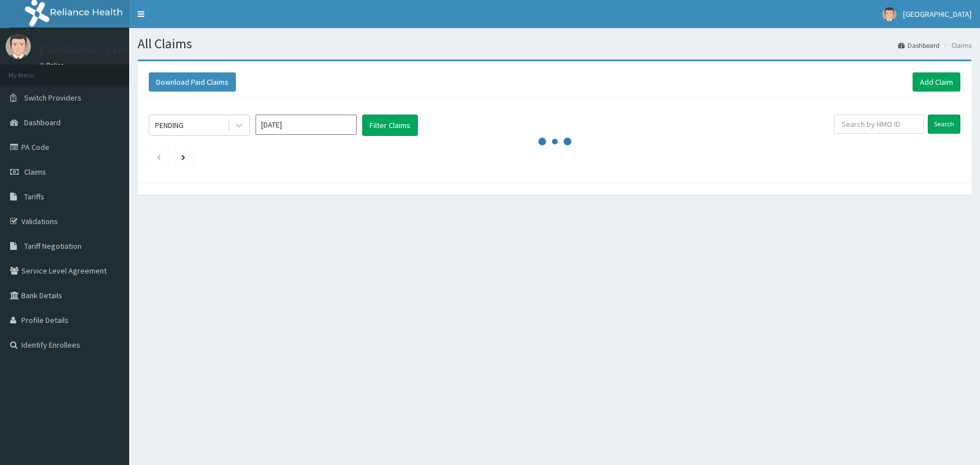 Image resolution: width=980 pixels, height=465 pixels. What do you see at coordinates (944, 124) in the screenshot?
I see `input: Search` at bounding box center [944, 124].